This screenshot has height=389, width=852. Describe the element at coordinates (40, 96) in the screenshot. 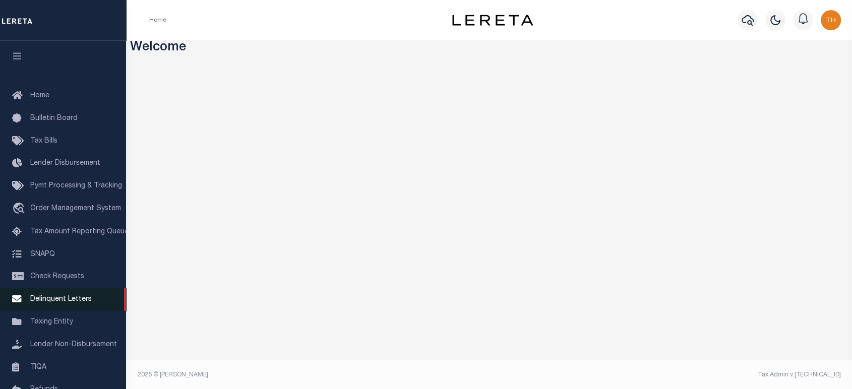

I see `span: Home` at that location.